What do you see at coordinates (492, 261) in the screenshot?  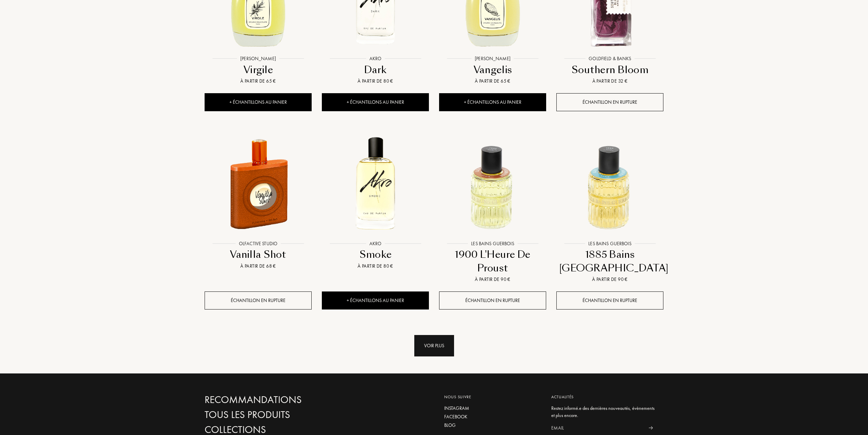 I see `div: 1900 L'Heure De Proust` at bounding box center [492, 261].